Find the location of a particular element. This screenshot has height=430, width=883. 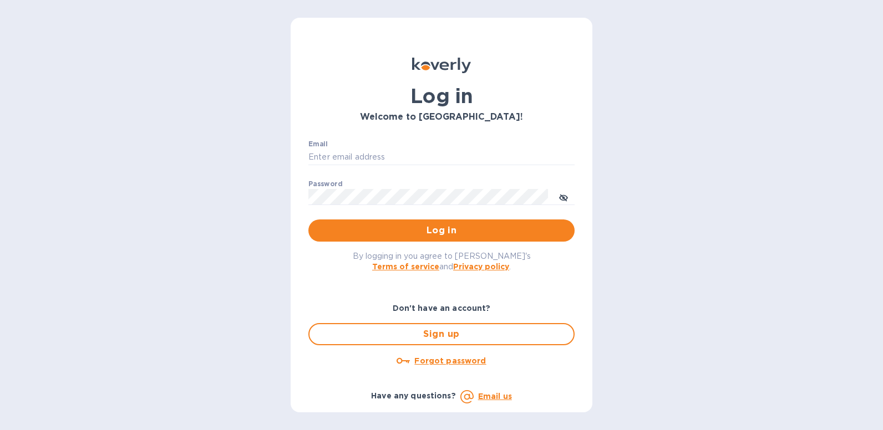

button: toggle password visibility is located at coordinates (563, 197).